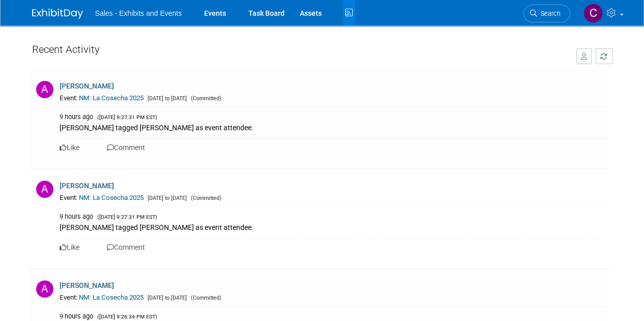  I want to click on a: Search, so click(546, 13).